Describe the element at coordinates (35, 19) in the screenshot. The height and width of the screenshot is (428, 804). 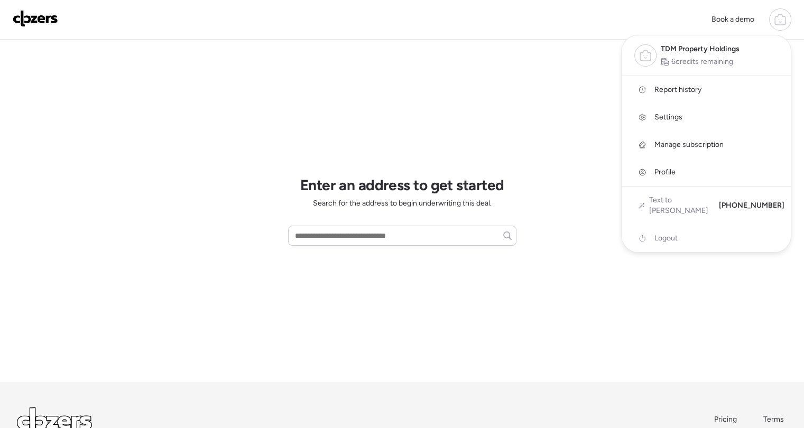
I see `img: Logo` at that location.